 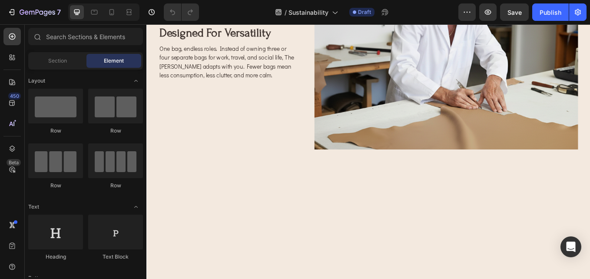 What do you see at coordinates (181, 12) in the screenshot?
I see `div: Undo/Redo` at bounding box center [181, 12].